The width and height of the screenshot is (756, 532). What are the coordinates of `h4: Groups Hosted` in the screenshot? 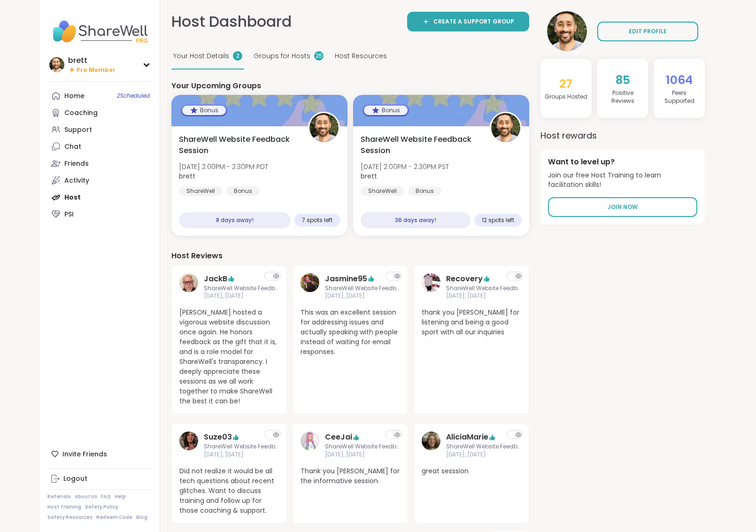 It's located at (566, 97).